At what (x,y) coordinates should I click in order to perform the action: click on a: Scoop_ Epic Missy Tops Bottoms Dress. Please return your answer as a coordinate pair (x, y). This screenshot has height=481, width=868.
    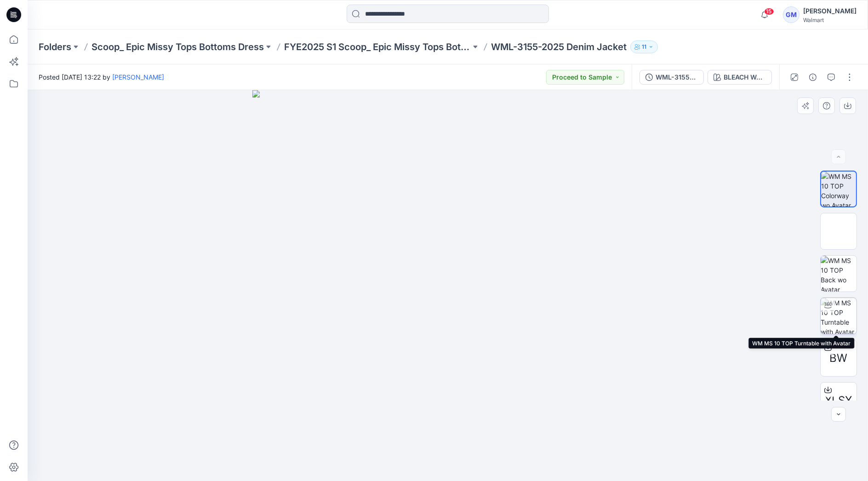
    Looking at the image, I should click on (178, 47).